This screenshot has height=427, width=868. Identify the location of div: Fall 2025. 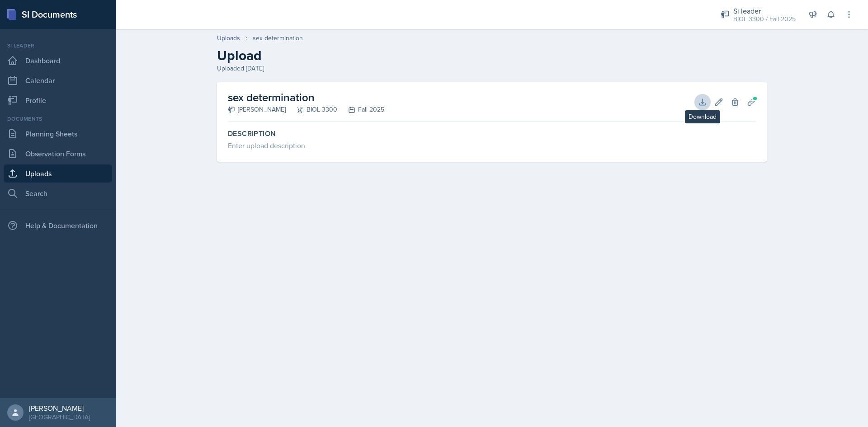
(361, 110).